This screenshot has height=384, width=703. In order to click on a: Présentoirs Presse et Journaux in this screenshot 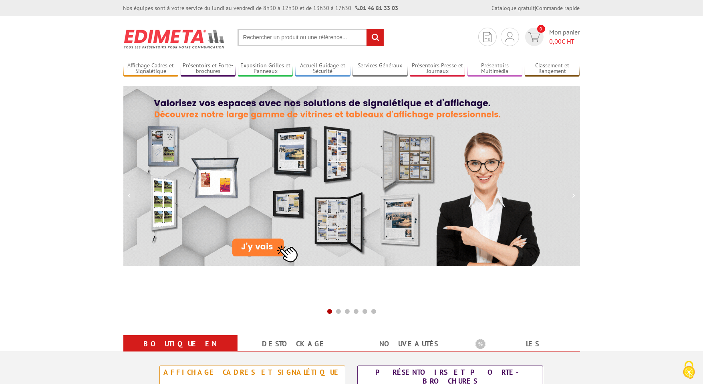, I will do `click(437, 68)`.